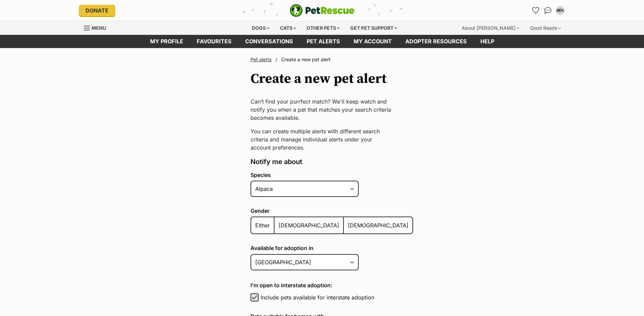  I want to click on p: You can create multiple alerts with different search criteria and manage individual alerts under ..., so click(322, 139).